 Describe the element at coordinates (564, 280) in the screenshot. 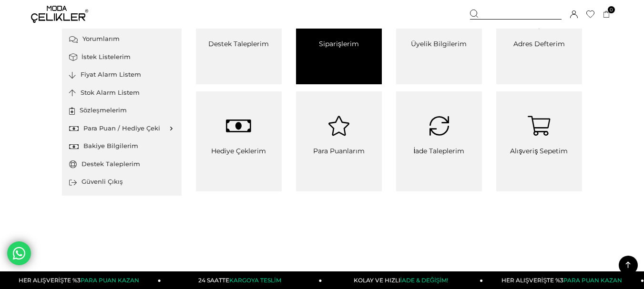

I see `a: HER ALIŞVERİŞTE %3PARA PUAN KAZAN` at that location.